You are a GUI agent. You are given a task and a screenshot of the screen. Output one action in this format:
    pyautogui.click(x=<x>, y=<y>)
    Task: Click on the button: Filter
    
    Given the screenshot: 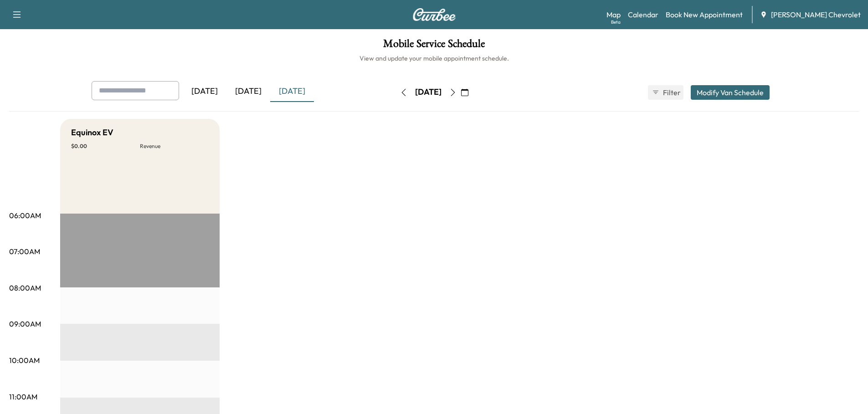 What is the action you would take?
    pyautogui.click(x=666, y=93)
    